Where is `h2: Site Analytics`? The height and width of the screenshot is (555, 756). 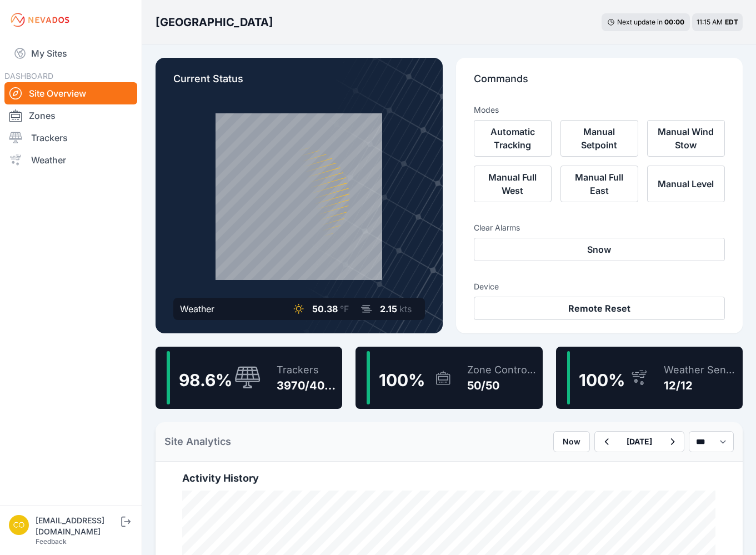
h2: Site Analytics is located at coordinates (198, 441).